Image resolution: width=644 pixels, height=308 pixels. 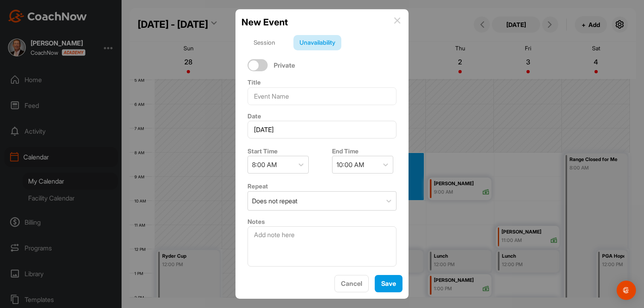 What do you see at coordinates (345, 151) in the screenshot?
I see `label: End Time` at bounding box center [345, 151].